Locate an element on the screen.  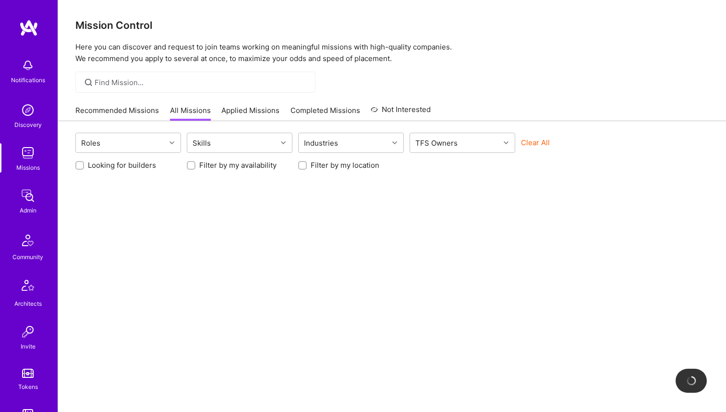
img: discovery is located at coordinates (28, 110).